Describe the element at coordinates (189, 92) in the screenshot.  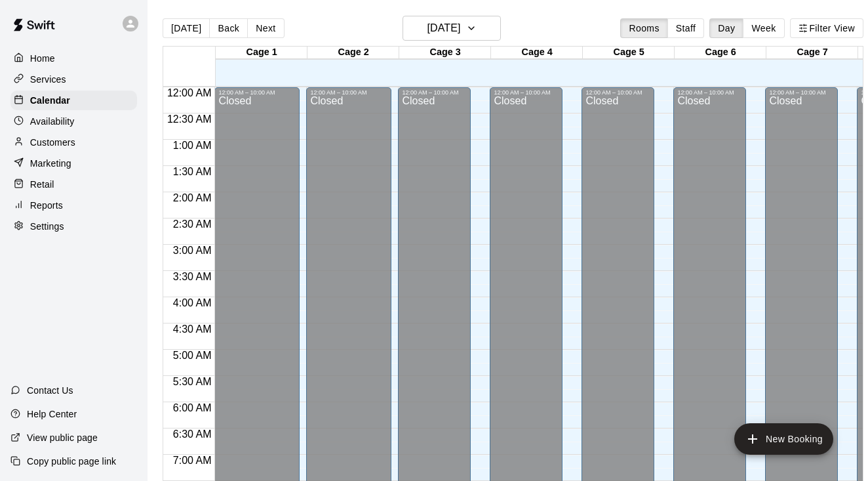
I see `span: 12:00 AM` at that location.